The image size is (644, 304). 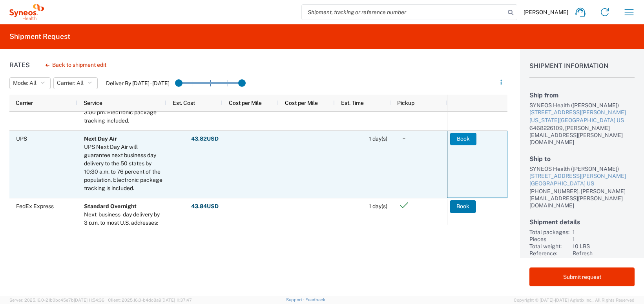 What do you see at coordinates (35, 206) in the screenshot?
I see `span: FedEx Express` at bounding box center [35, 206].